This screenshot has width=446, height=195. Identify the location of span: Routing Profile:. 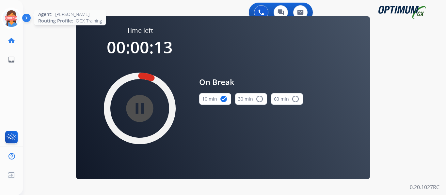
(55, 21).